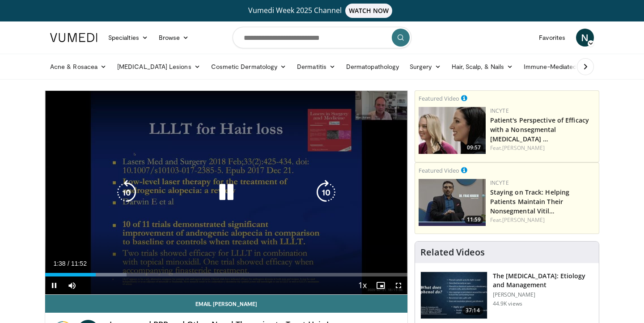  What do you see at coordinates (79, 264) in the screenshot?
I see `span: 11:52` at bounding box center [79, 264].